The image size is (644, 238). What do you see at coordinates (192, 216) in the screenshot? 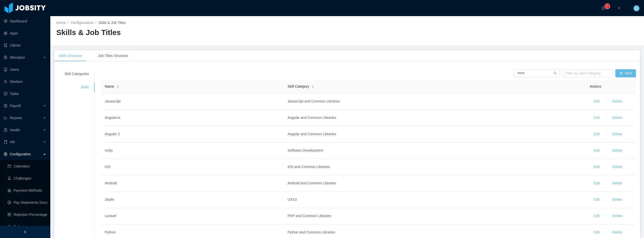
I see `td: Laravel` at bounding box center [192, 216].